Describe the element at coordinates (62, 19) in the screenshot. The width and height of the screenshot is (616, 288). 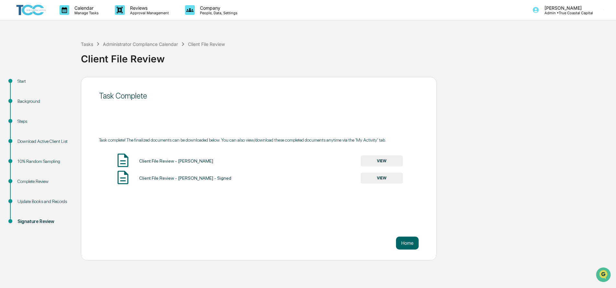
I see `p: How can we help?` at that location.